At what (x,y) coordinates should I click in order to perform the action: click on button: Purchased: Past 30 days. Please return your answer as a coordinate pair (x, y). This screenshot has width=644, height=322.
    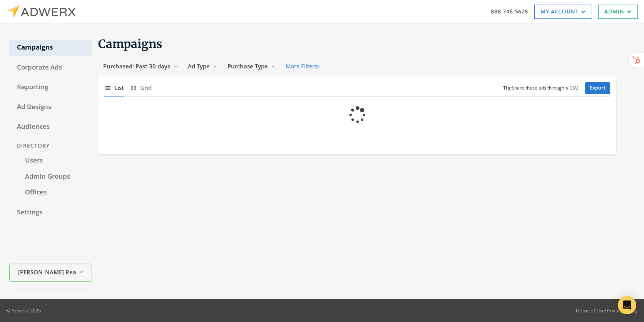
    Looking at the image, I should click on (141, 66).